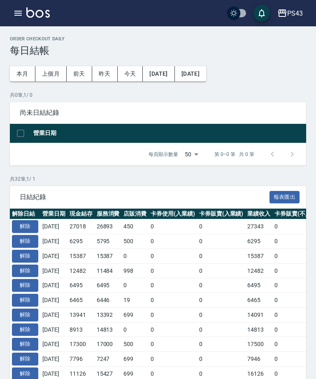 The width and height of the screenshot is (316, 379). What do you see at coordinates (135, 301) in the screenshot?
I see `td: 19` at bounding box center [135, 301].